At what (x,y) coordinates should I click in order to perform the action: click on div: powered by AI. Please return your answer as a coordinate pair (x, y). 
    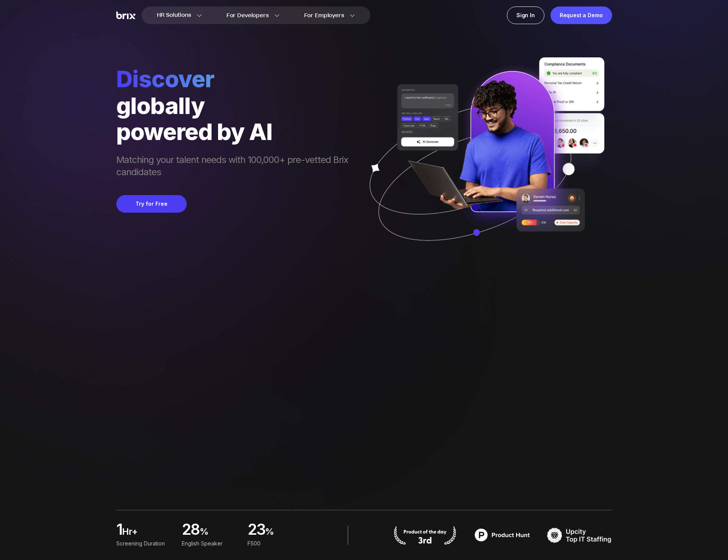
    Looking at the image, I should click on (236, 131).